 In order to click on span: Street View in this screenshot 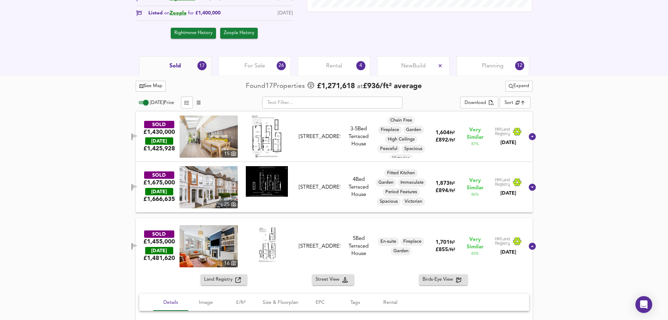, I will do `click(329, 279)`.